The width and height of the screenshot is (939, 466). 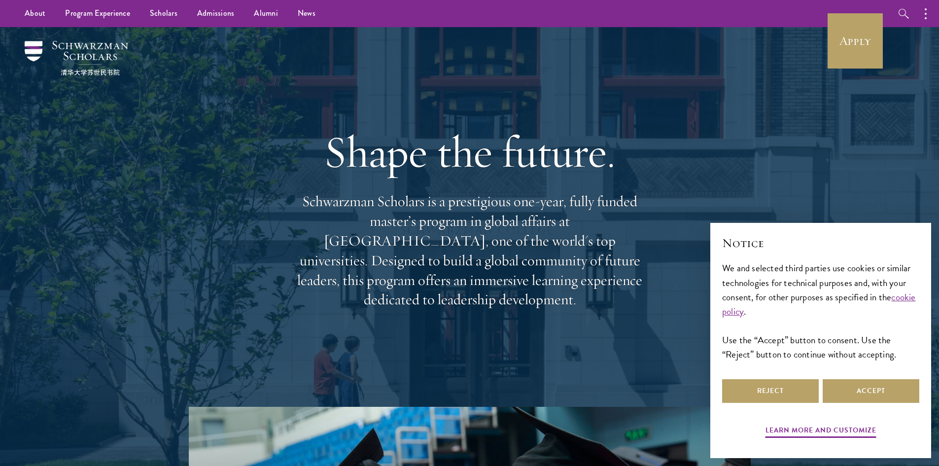 What do you see at coordinates (821, 243) in the screenshot?
I see `h2: Notice` at bounding box center [821, 243].